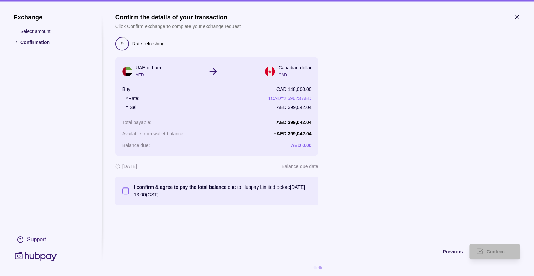  What do you see at coordinates (148, 75) in the screenshot?
I see `p: AED` at bounding box center [148, 75].